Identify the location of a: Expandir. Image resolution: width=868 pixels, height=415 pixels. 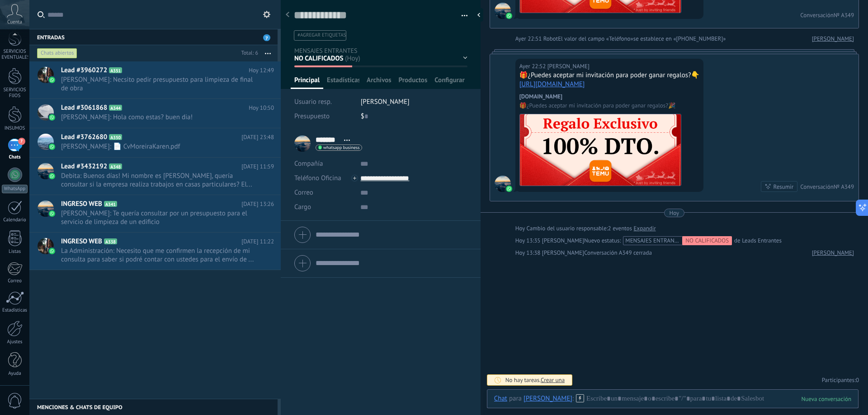
(644, 228).